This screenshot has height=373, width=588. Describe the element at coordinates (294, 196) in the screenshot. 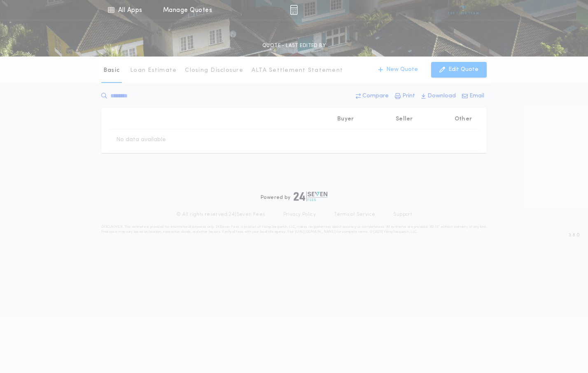

I see `div: Powered by` at that location.